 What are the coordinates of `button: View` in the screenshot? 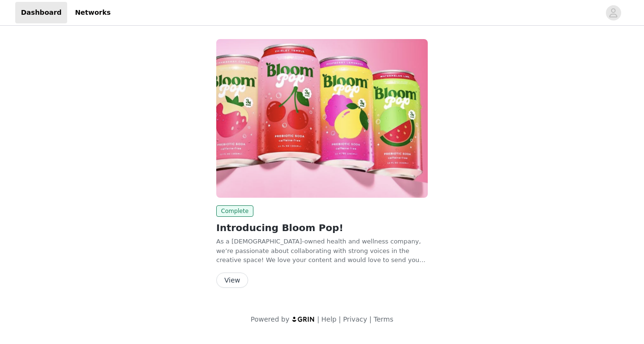 It's located at (232, 280).